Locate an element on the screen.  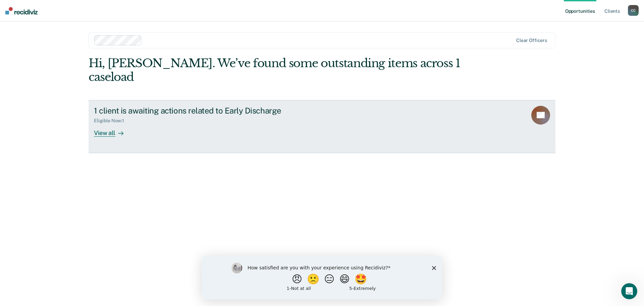
button: 2 is located at coordinates (112, 23).